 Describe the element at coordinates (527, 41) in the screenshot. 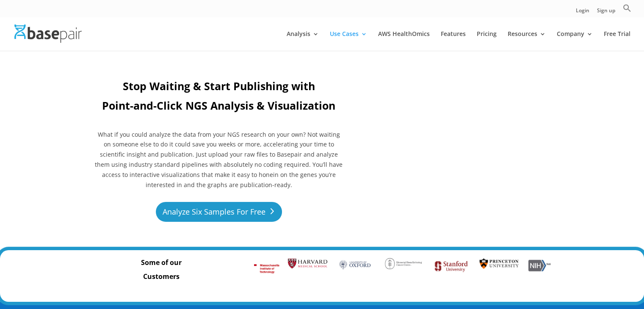

I see `a: Resources` at that location.